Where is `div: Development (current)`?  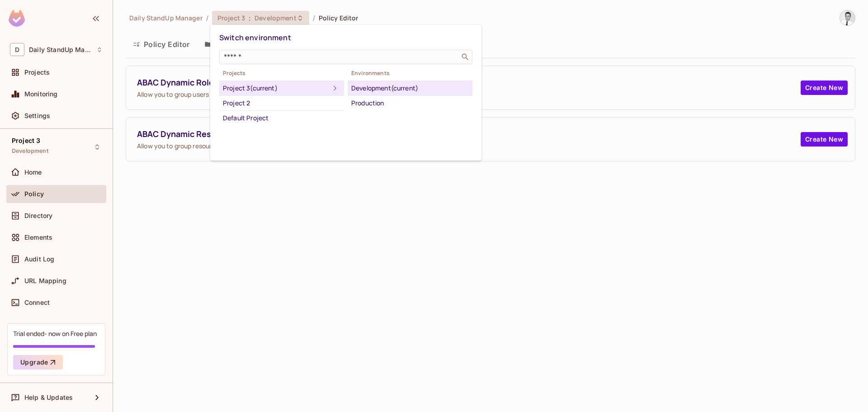
div: Development (current) is located at coordinates (410, 88).